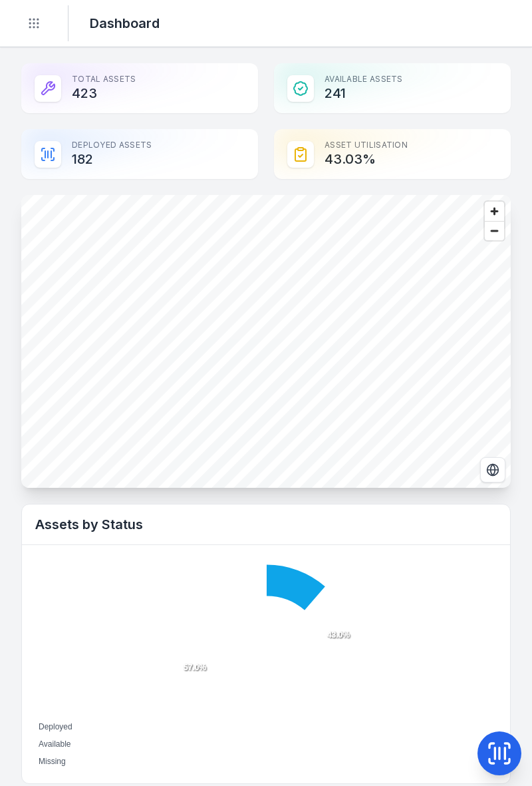 This screenshot has height=786, width=532. Describe the element at coordinates (494, 211) in the screenshot. I see `button: Zoom in` at that location.